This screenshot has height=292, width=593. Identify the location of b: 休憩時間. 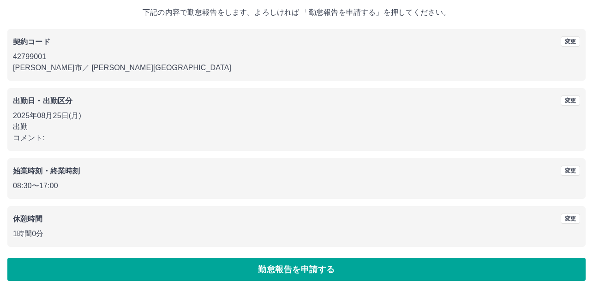
(28, 219).